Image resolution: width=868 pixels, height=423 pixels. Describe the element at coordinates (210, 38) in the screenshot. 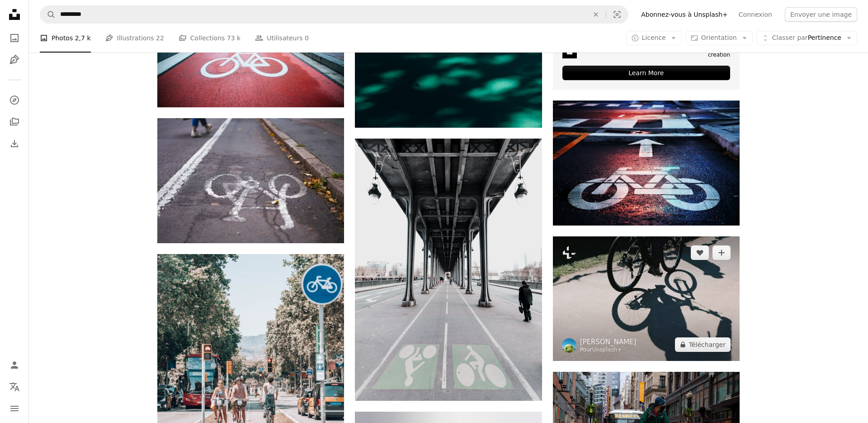

I see `a: Collections 73 k` at that location.